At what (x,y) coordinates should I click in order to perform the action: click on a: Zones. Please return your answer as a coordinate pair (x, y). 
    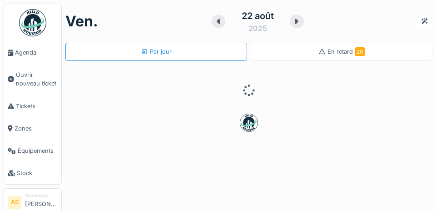
    Looking at the image, I should click on (33, 128).